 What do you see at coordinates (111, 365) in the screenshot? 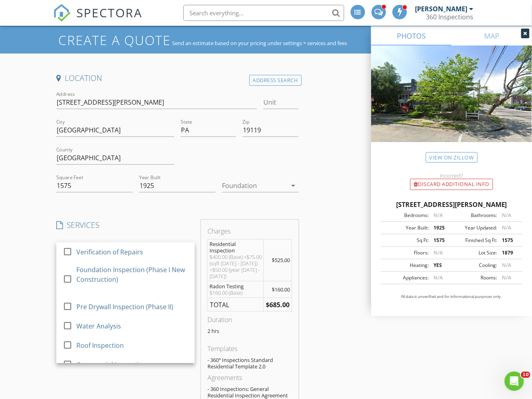
I see `div: Commercial Inspection` at bounding box center [111, 365].